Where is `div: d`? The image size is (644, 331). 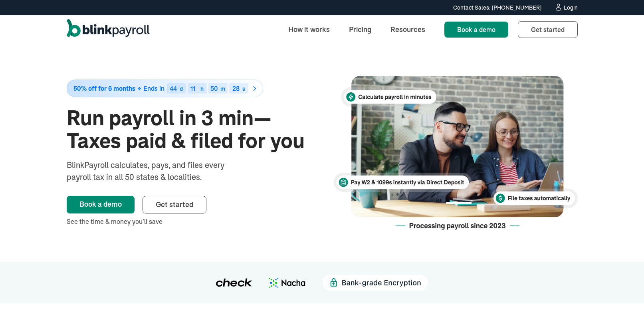
div: d is located at coordinates (181, 89).